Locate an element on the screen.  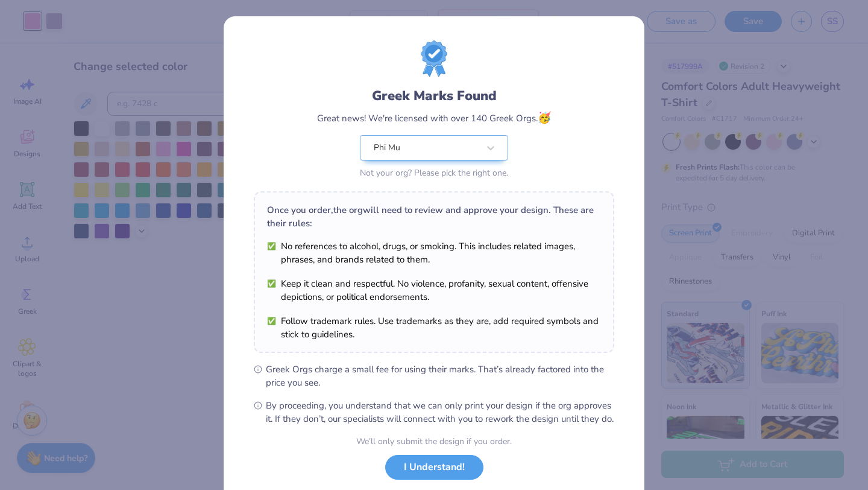
div: Great news! We're licensed with over 140 Greek Orgs. is located at coordinates (434, 117).